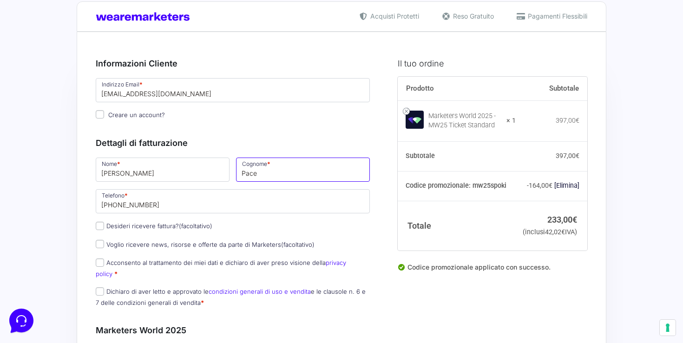 The image size is (683, 343). Describe the element at coordinates (100, 226) in the screenshot. I see `input: Desideri ricevere fattura?(facoltativo)` at that location.